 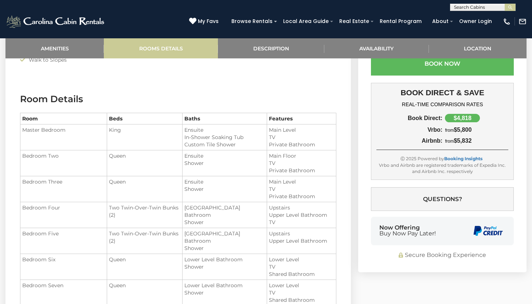 What do you see at coordinates (302, 118) in the screenshot?
I see `th: Features` at bounding box center [302, 118].